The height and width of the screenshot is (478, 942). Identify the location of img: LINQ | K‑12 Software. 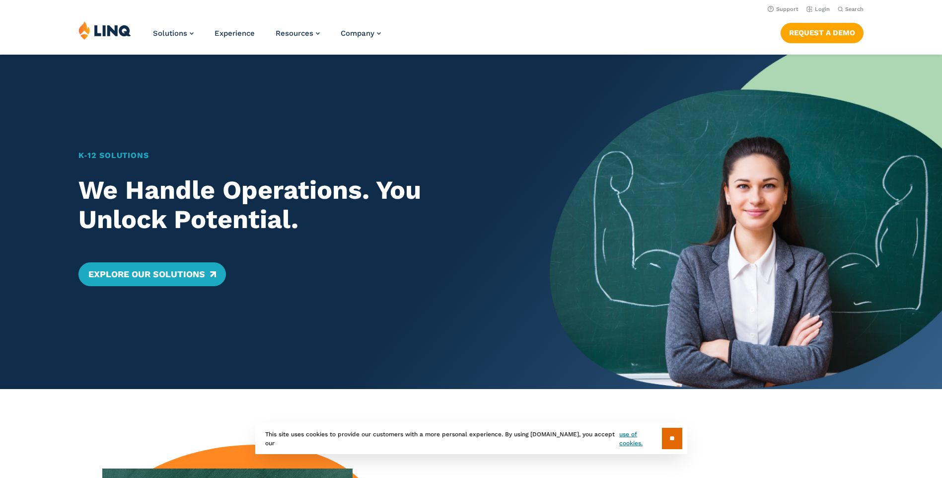
(105, 30).